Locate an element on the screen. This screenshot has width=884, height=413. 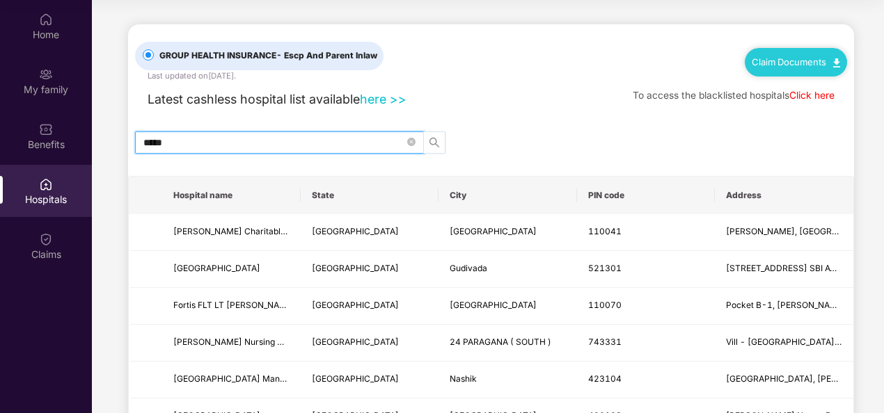
td: Vill - Madhabpur, PO Diamond Harbour is located at coordinates (784, 343).